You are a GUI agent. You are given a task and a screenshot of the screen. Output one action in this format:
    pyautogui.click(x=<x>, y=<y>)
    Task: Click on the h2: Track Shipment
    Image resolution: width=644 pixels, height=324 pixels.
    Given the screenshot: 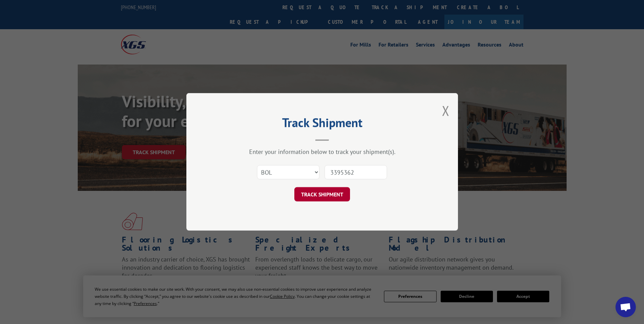 What is the action you would take?
    pyautogui.click(x=322, y=125)
    